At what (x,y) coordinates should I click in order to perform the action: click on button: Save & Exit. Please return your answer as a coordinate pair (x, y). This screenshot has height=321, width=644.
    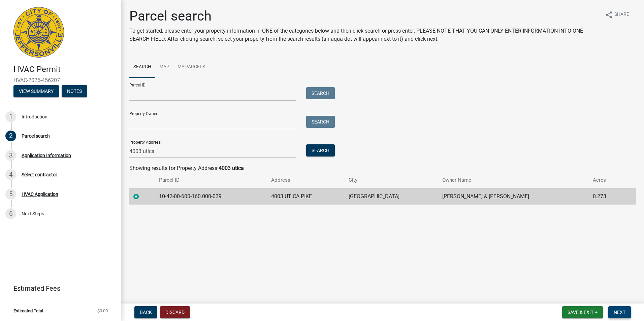
    Looking at the image, I should click on (583, 312).